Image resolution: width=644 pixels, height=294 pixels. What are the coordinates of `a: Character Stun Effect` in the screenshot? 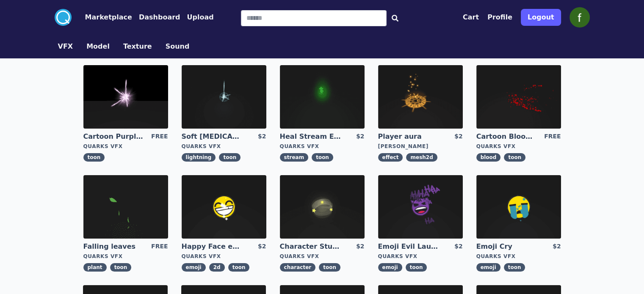 It's located at (310, 247).